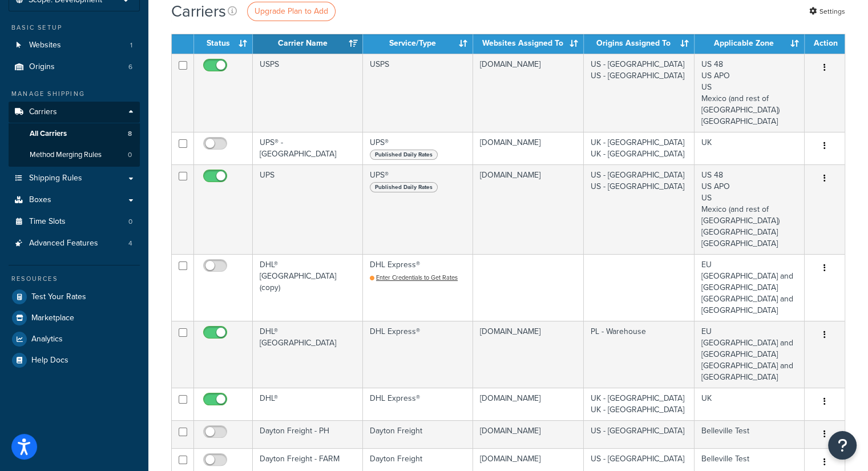 Image resolution: width=868 pixels, height=471 pixels. I want to click on th: Websites Assigned To: activate to sort column ascending, so click(529, 43).